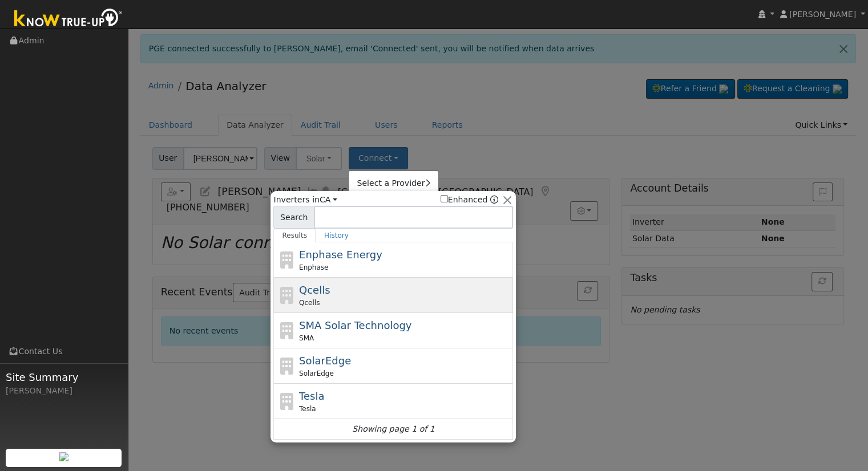  Describe the element at coordinates (305, 199) in the screenshot. I see `span: Inverters in` at that location.